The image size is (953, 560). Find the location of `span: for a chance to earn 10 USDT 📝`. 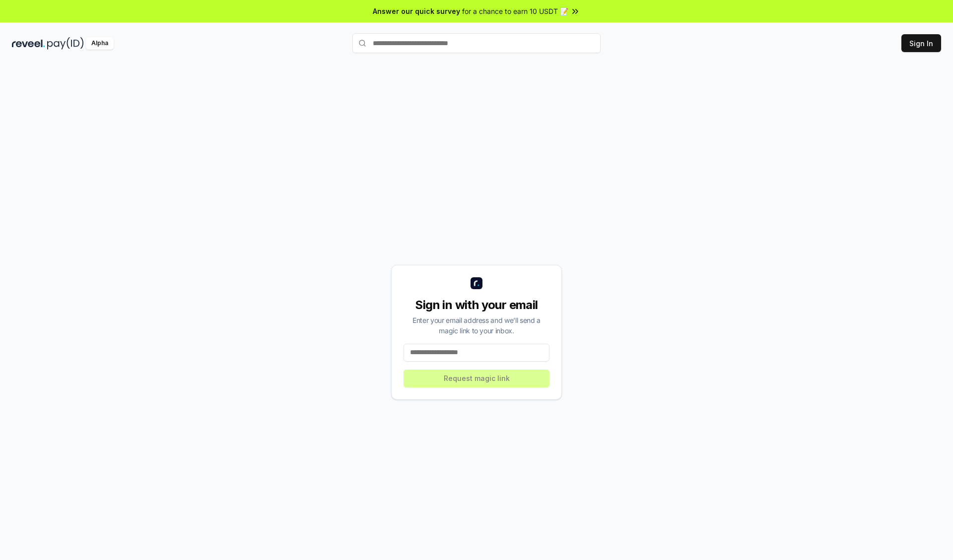

span: for a chance to earn 10 USDT 📝 is located at coordinates (515, 11).